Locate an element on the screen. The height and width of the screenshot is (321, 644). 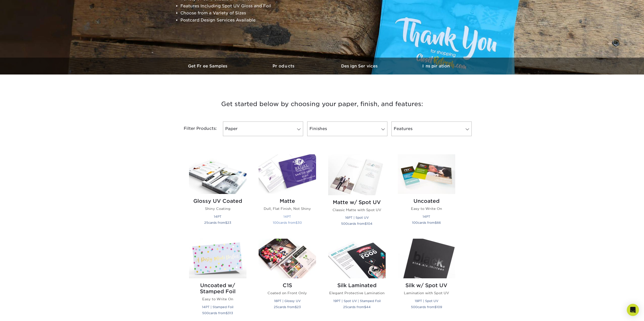
img: Silk Laminated Postcards is located at coordinates (356, 259).